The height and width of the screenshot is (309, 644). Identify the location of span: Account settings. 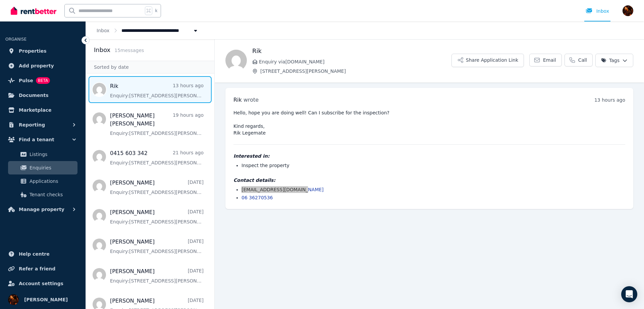
(41, 284).